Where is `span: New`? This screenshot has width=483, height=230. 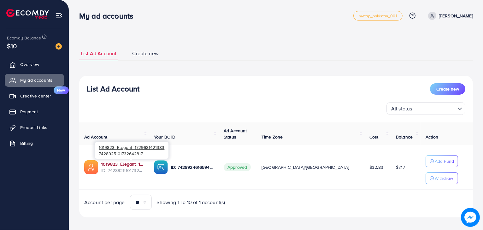 span: New is located at coordinates (61, 90).